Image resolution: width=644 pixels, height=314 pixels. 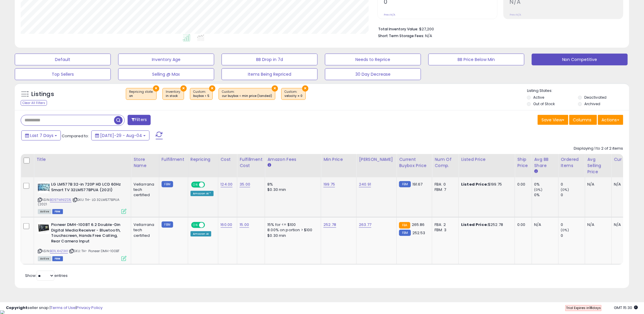 I want to click on div: on, so click(x=141, y=96).